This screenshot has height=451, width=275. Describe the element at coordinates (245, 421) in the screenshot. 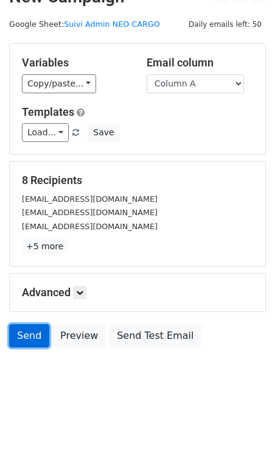

I see `div: Widget de chat` at that location.